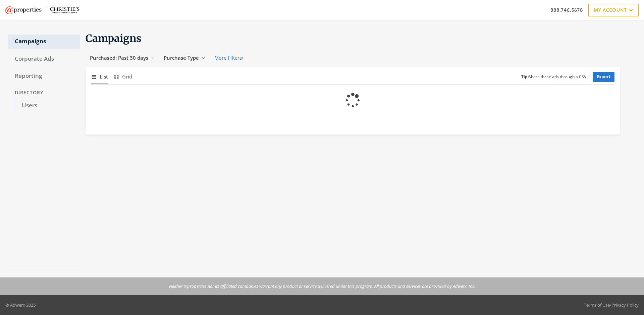 Image resolution: width=644 pixels, height=315 pixels. Describe the element at coordinates (567, 10) in the screenshot. I see `span: 888.746.5678` at that location.